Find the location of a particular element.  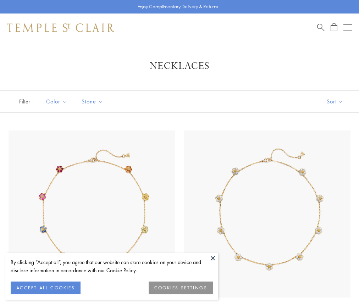

button: COOKIES SETTINGS is located at coordinates (181, 288).